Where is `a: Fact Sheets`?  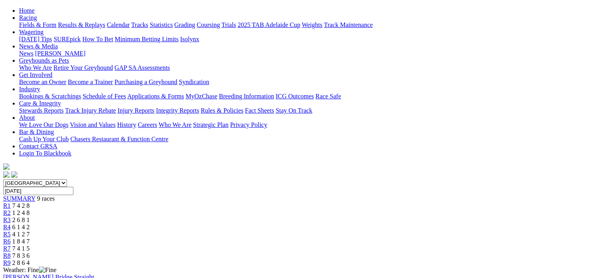
a: Fact Sheets is located at coordinates (260, 110).